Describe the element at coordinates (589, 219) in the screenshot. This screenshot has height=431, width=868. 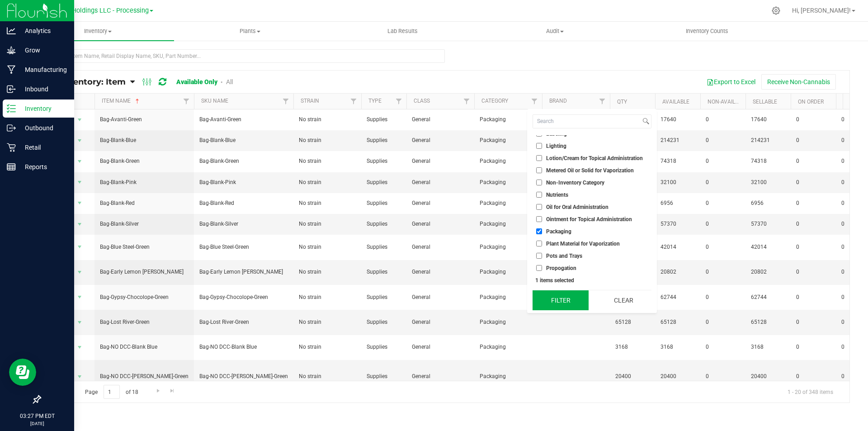
I see `span: Ointment for Topical Administration` at that location.